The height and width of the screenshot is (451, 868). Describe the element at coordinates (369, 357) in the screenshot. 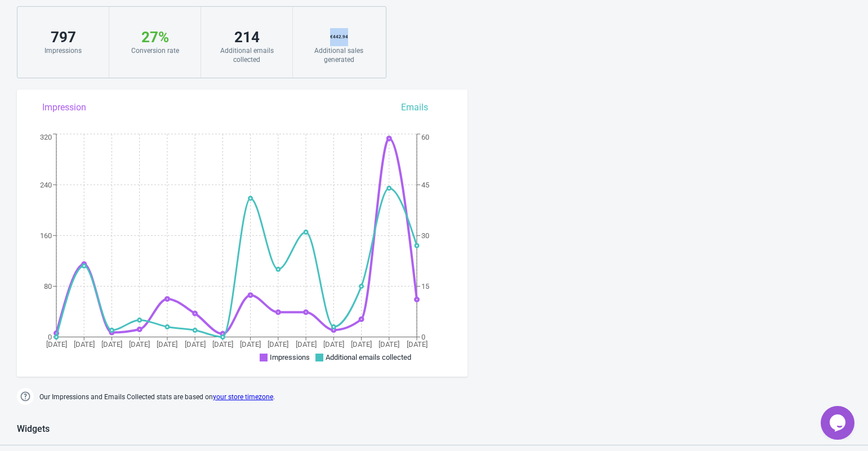

I see `span: Additional emails collected` at that location.